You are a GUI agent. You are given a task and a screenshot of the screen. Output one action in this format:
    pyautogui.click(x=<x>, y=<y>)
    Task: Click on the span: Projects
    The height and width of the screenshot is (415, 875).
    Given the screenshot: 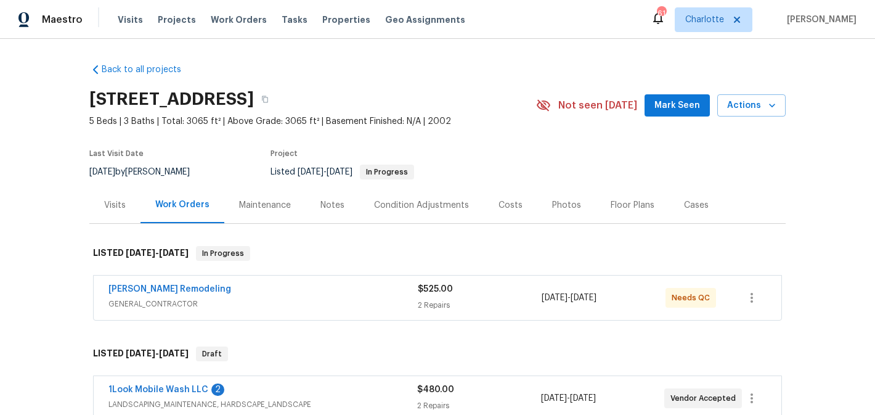 What is the action you would take?
    pyautogui.click(x=177, y=20)
    